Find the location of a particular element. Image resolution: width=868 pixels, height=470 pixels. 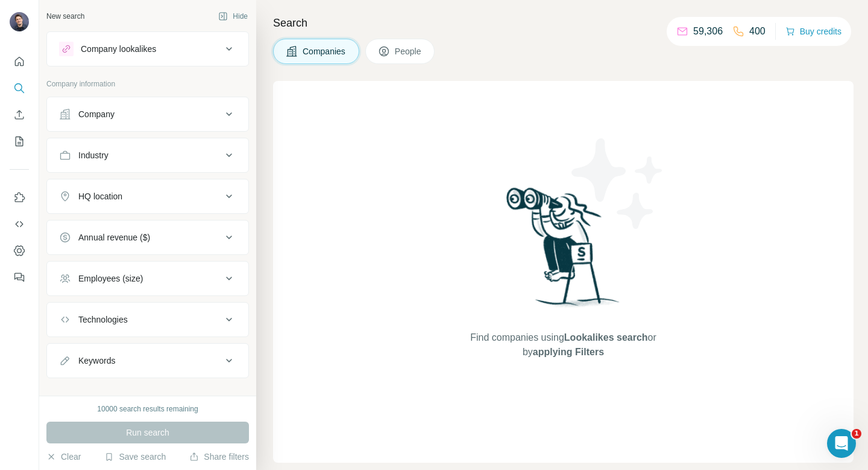

span: 1 is located at coordinates (857, 433).